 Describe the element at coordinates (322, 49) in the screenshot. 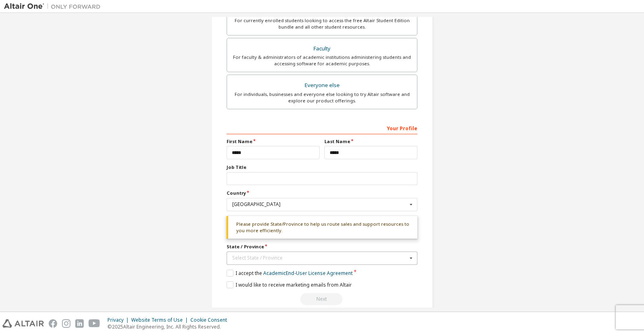

I see `div: Faculty` at that location.